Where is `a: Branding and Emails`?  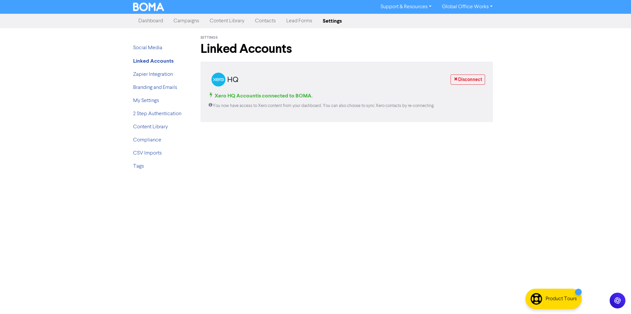
a: Branding and Emails is located at coordinates (155, 88).